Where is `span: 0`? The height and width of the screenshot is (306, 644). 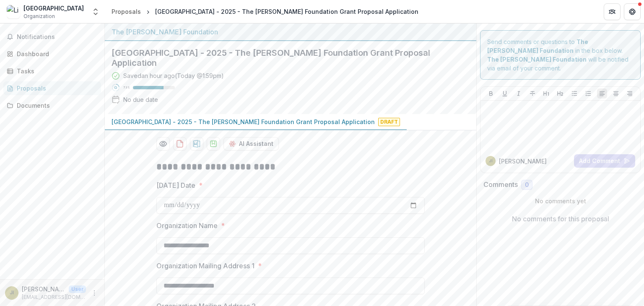 span: 0 is located at coordinates (527, 185).